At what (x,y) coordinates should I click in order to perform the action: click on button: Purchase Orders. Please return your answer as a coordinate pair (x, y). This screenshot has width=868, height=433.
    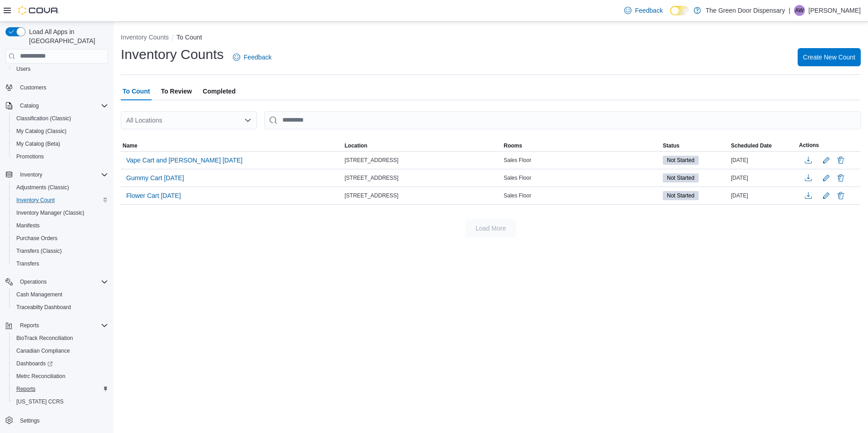
    Looking at the image, I should click on (60, 238).